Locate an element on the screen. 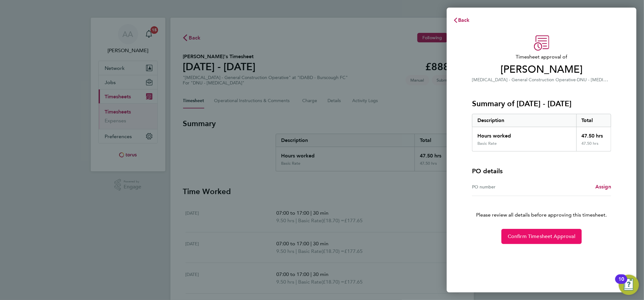  div: Hours worked is located at coordinates (524, 134).